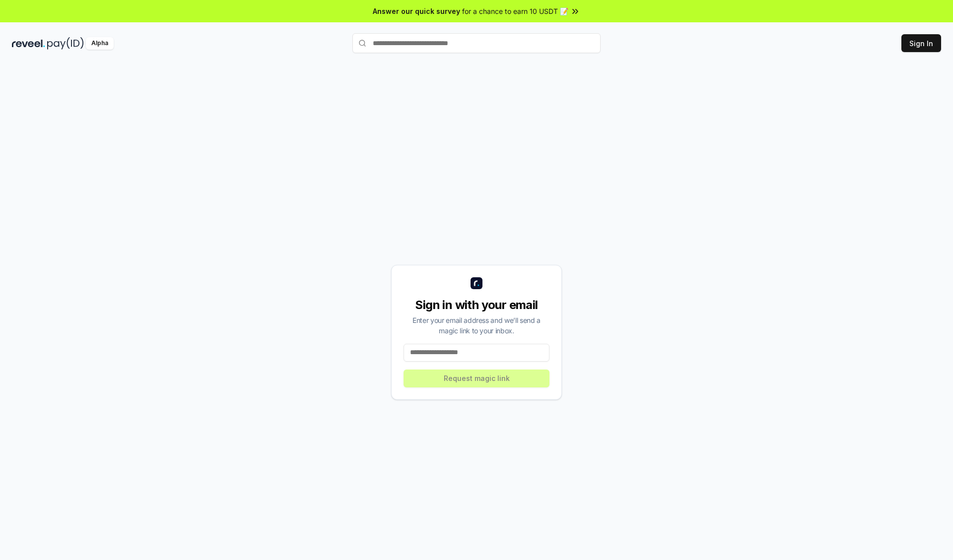  What do you see at coordinates (28, 43) in the screenshot?
I see `img: reveel_dark` at bounding box center [28, 43].